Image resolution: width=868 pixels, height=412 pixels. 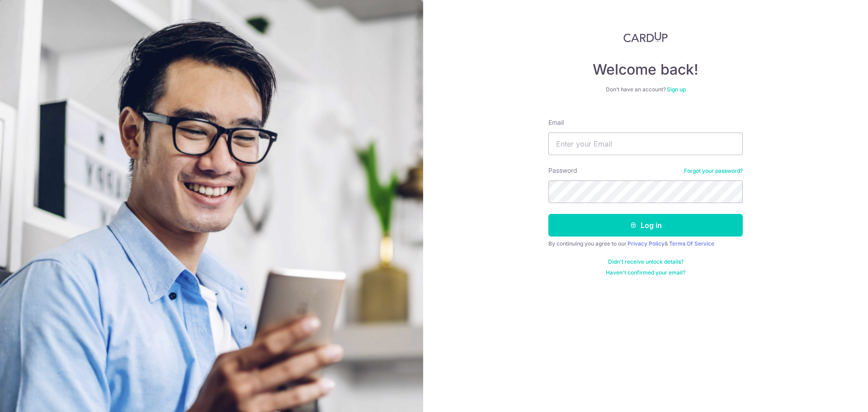 What do you see at coordinates (676, 89) in the screenshot?
I see `a: Sign up` at bounding box center [676, 89].